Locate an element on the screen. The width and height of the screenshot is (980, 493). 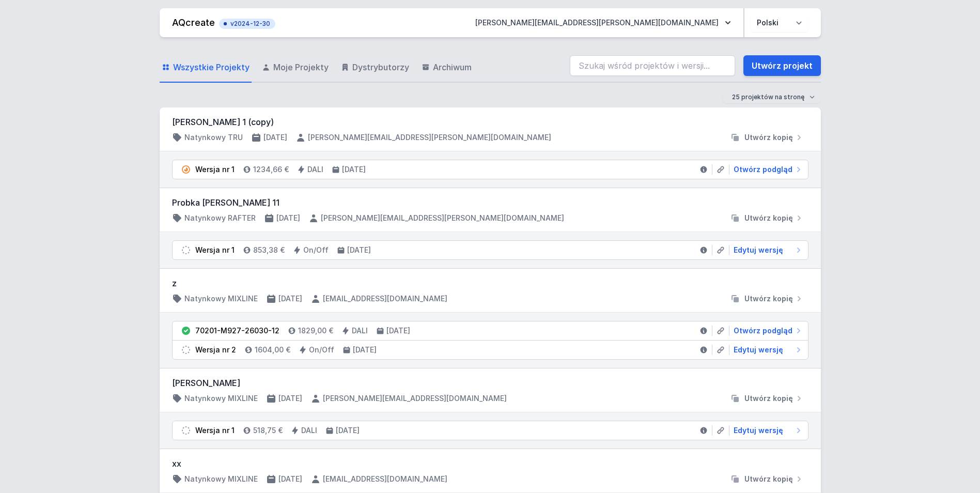
h4: 853,38 € is located at coordinates (268, 250).